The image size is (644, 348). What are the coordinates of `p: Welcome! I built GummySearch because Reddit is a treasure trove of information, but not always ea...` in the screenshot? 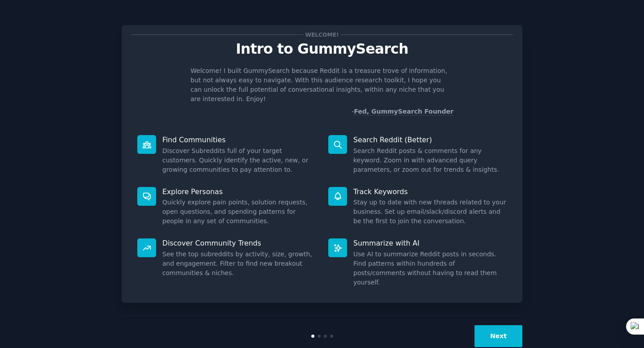 It's located at (322, 85).